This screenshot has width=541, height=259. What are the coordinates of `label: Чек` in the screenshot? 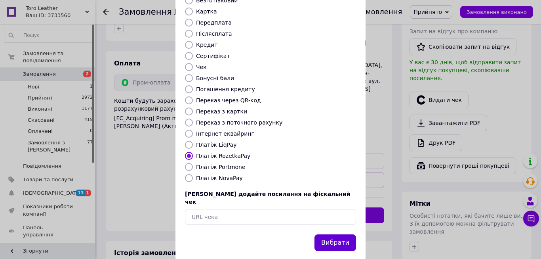 It's located at (201, 67).